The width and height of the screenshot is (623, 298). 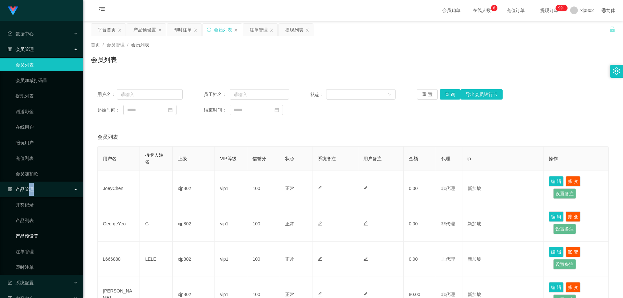 I want to click on span: 数据中心, so click(x=21, y=34).